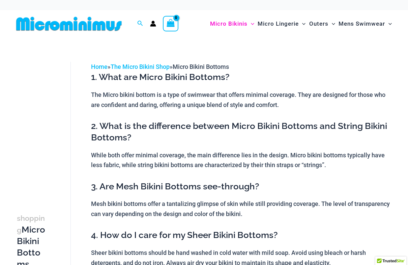 This screenshot has height=265, width=408. Describe the element at coordinates (140, 24) in the screenshot. I see `a: Search icon link` at that location.